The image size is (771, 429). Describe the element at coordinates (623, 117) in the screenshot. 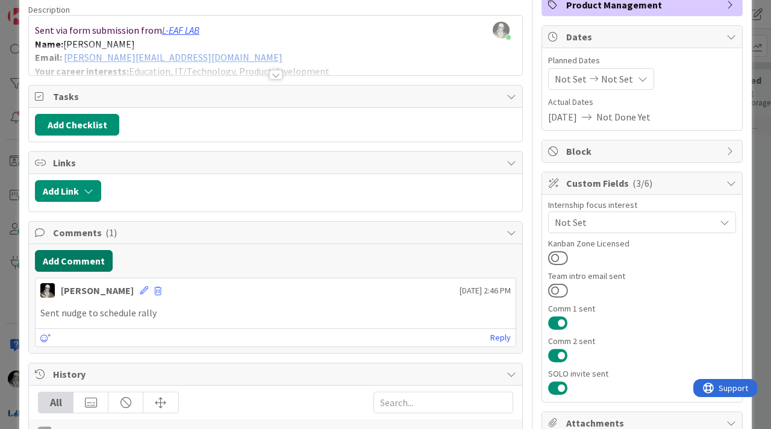

I see `span: Not Done Yet` at that location.